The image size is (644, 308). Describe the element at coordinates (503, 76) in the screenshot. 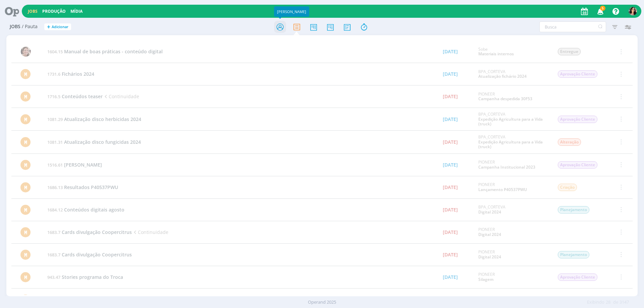

I see `a: Atualização fichário 2024` at that location.